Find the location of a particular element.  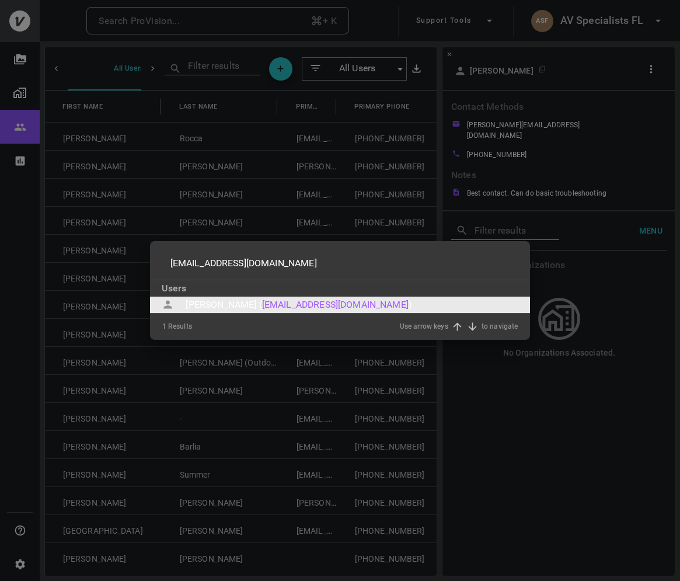

div: 1 Results is located at coordinates (177, 326).